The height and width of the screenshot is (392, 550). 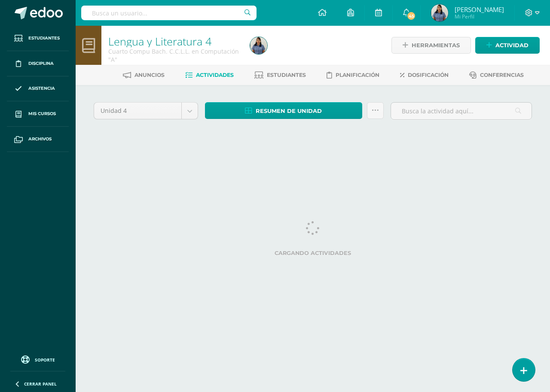 I want to click on a: Resumen de unidad, so click(x=284, y=111).